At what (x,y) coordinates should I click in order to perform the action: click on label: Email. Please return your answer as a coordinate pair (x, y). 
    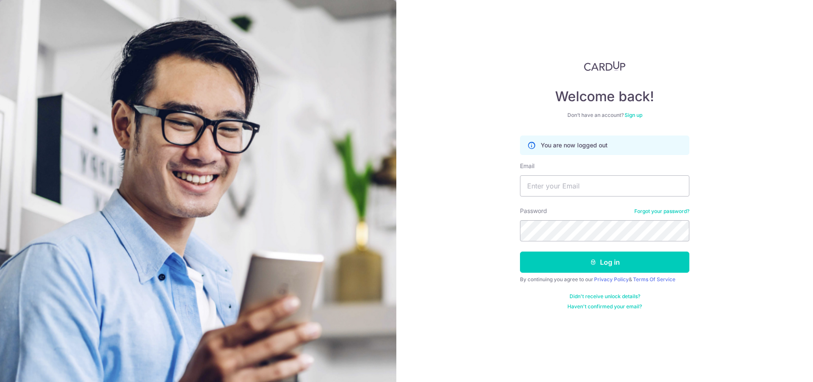
    Looking at the image, I should click on (527, 166).